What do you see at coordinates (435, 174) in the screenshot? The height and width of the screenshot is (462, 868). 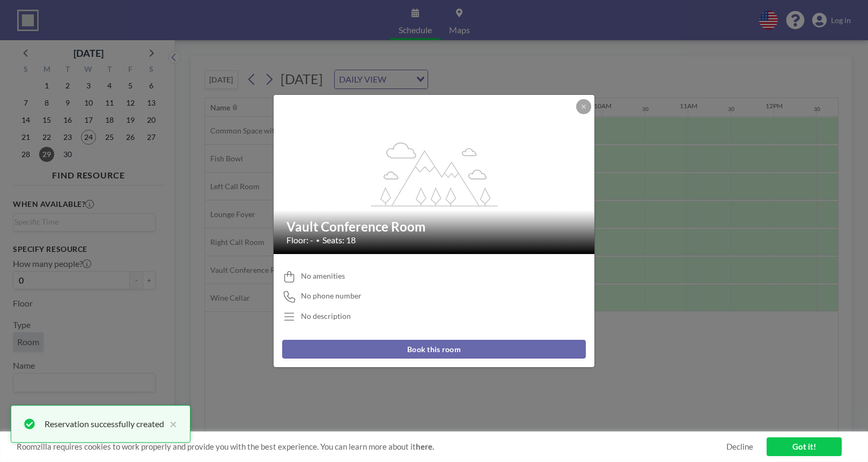 I see `g: flex-grow: 1.2;` at bounding box center [435, 174].